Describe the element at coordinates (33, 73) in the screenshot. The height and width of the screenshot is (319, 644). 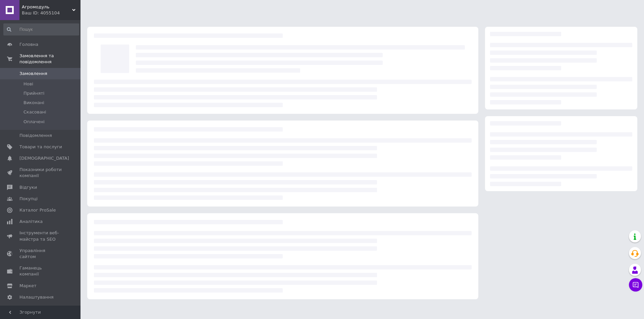
I see `span: Замовлення` at that location.